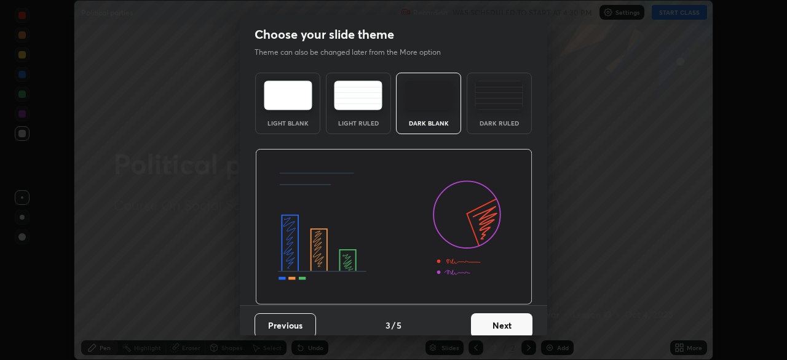 This screenshot has height=360, width=787. I want to click on div: Light Blank, so click(288, 123).